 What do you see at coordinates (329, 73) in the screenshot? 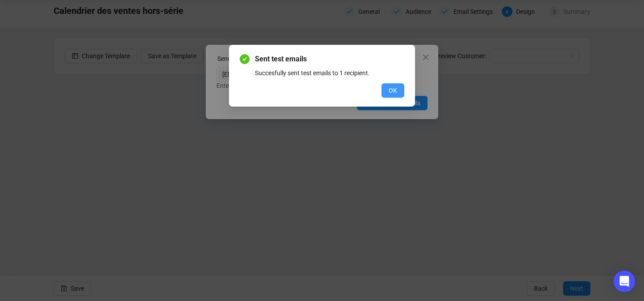
I see `div: Succesfully sent test emails to 1 recipient.` at bounding box center [329, 73].